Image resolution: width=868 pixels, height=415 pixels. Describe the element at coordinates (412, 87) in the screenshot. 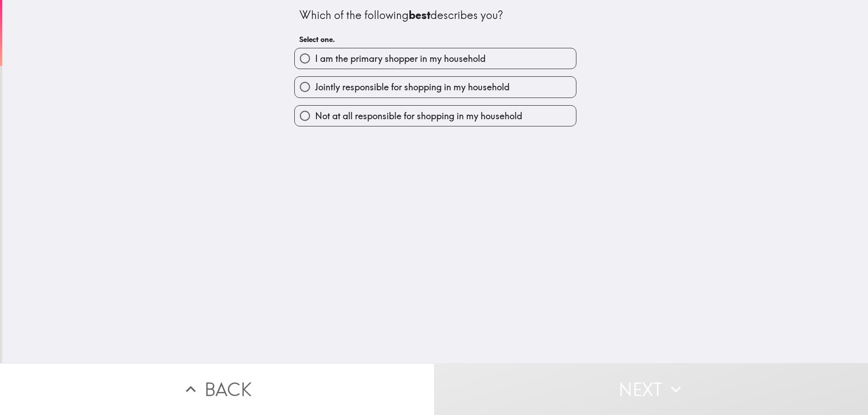

I see `span: Jointly responsible for shopping in my household` at that location.